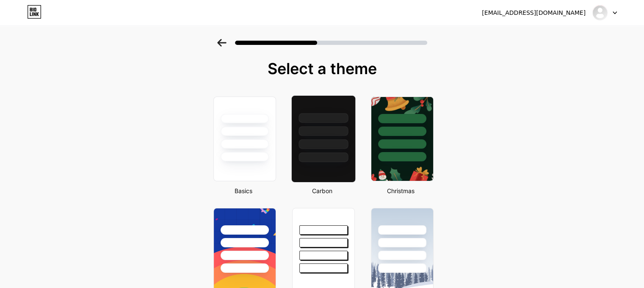 Image resolution: width=644 pixels, height=288 pixels. Describe the element at coordinates (600, 13) in the screenshot. I see `img: izzatish` at that location.